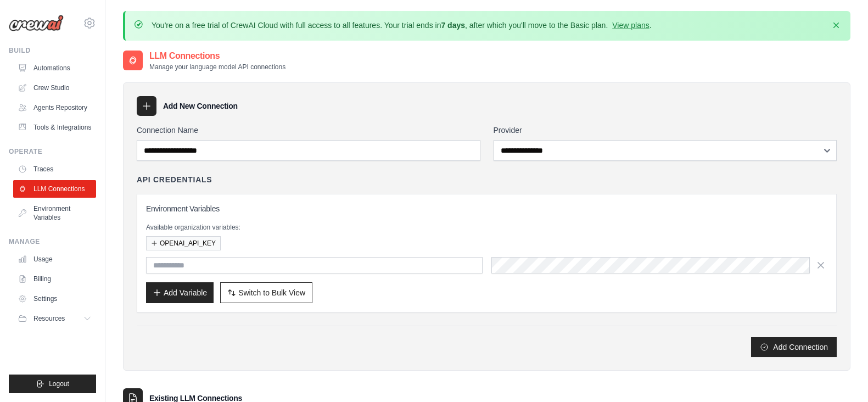 The width and height of the screenshot is (868, 402). What do you see at coordinates (52, 50) in the screenshot?
I see `div: Build` at bounding box center [52, 50].